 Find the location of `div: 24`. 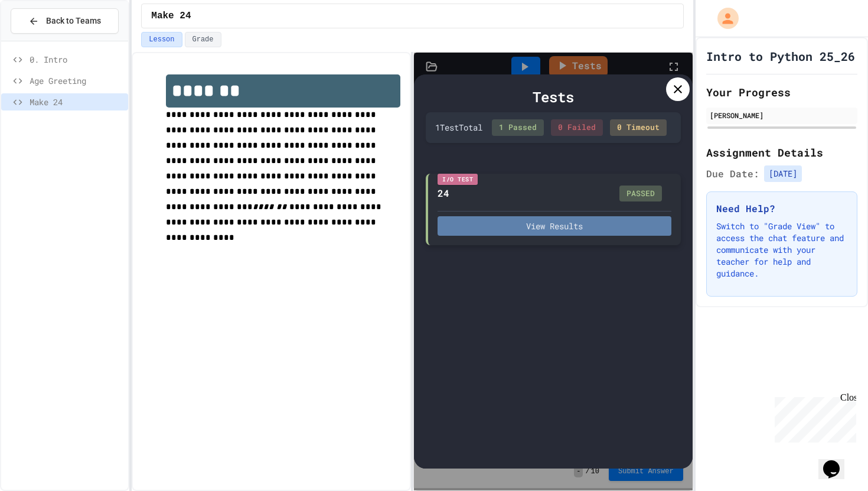

div: 24 is located at coordinates (443, 193).